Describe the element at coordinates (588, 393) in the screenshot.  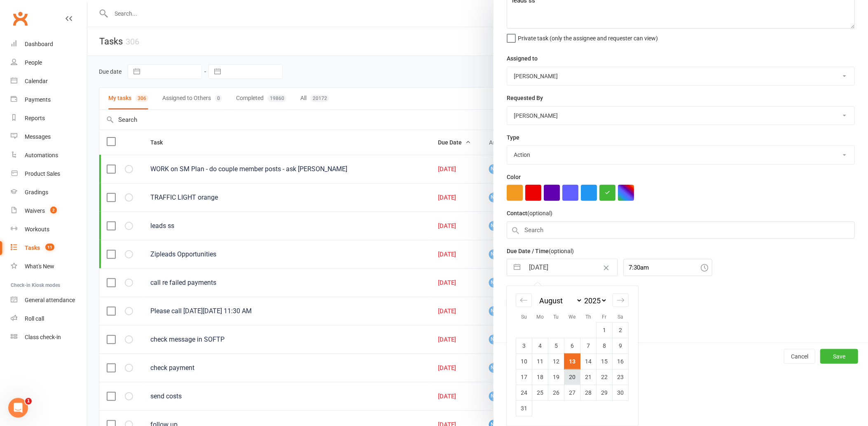
I see `td: Thursday, August 28, 2025` at that location.